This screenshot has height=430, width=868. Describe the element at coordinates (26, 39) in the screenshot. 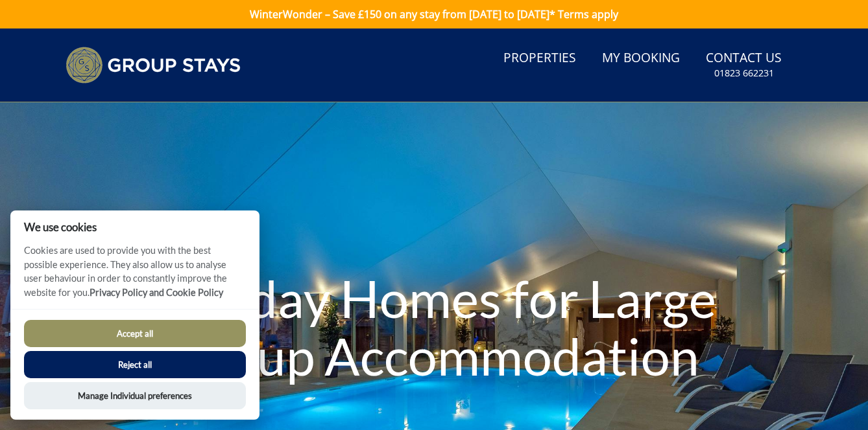

I see `img: website_grey.svg` at that location.